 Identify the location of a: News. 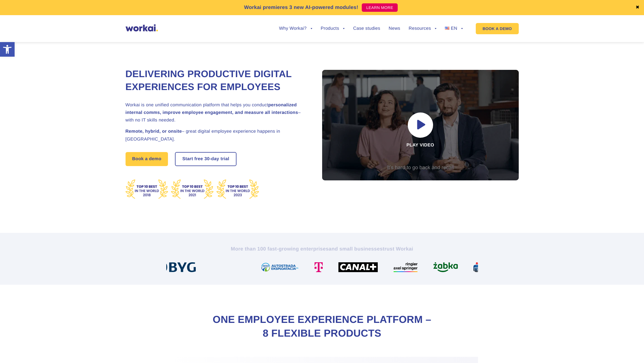
(394, 29).